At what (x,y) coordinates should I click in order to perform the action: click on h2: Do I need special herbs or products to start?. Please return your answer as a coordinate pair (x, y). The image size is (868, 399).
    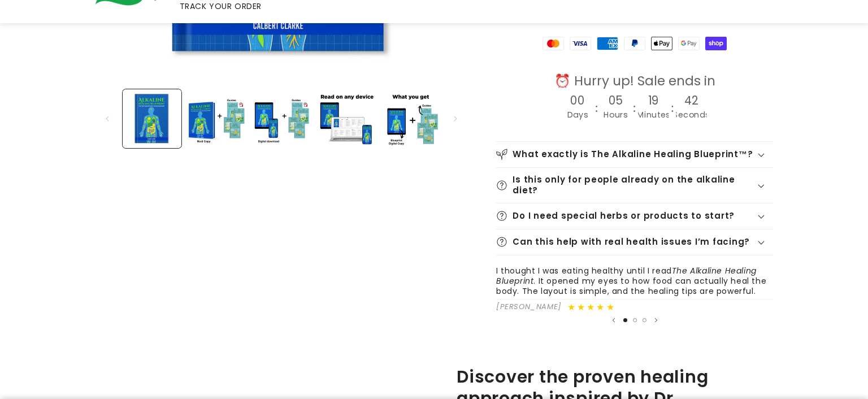
    Looking at the image, I should click on (624, 216).